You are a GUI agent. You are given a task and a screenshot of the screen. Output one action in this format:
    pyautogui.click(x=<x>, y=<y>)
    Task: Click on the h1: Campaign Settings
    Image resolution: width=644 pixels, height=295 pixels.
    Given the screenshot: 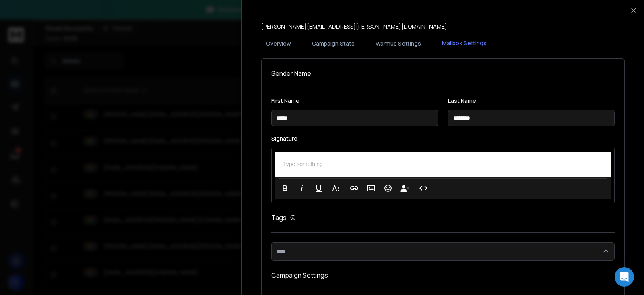 What is the action you would take?
    pyautogui.click(x=443, y=275)
    